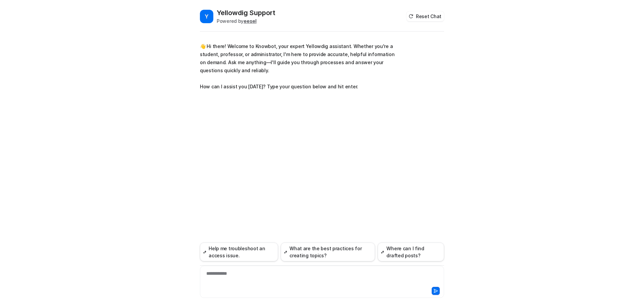 The height and width of the screenshot is (306, 644). Describe the element at coordinates (298, 67) in the screenshot. I see `p: 👋 Hi there! Welcome to Knowbot, your expert Yellowdig assistant. Whether you're a student, profes...` at that location.